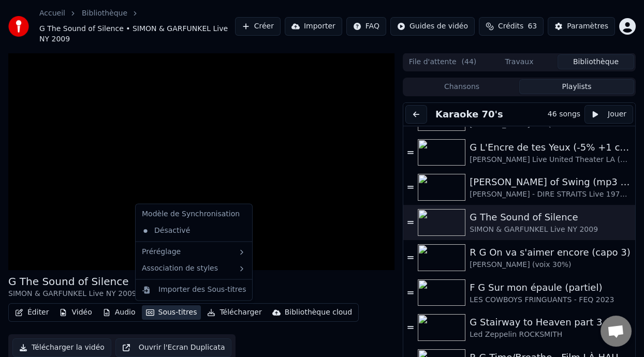 The width and height of the screenshot is (644, 357). What do you see at coordinates (137, 34) in the screenshot?
I see `span: G The Sound of Silence • SIMON & GARFUNKEL Live NY 2009` at bounding box center [137, 34].